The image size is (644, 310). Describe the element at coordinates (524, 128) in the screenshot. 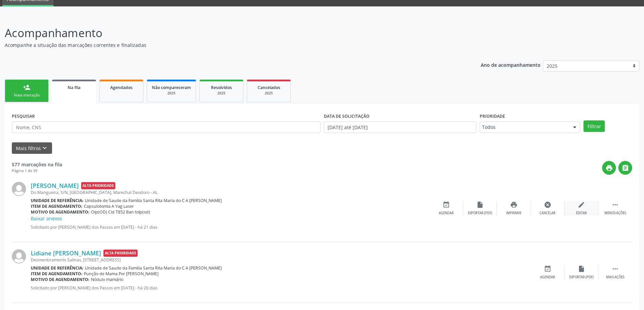

I see `span: Todos` at that location.